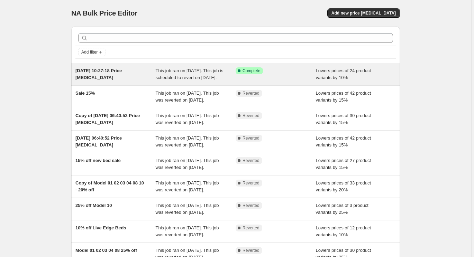 The height and width of the screenshot is (257, 474). What do you see at coordinates (98, 160) in the screenshot?
I see `span: 15% off new bed sale` at bounding box center [98, 160].